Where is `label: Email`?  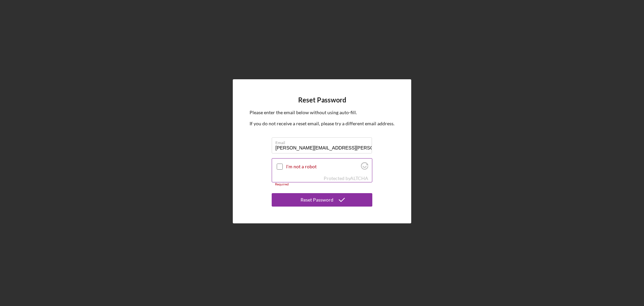 label: Email is located at coordinates (324, 142).